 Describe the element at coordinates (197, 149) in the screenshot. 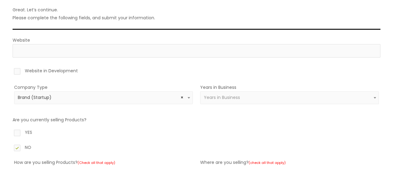

I see `label: NO` at that location.